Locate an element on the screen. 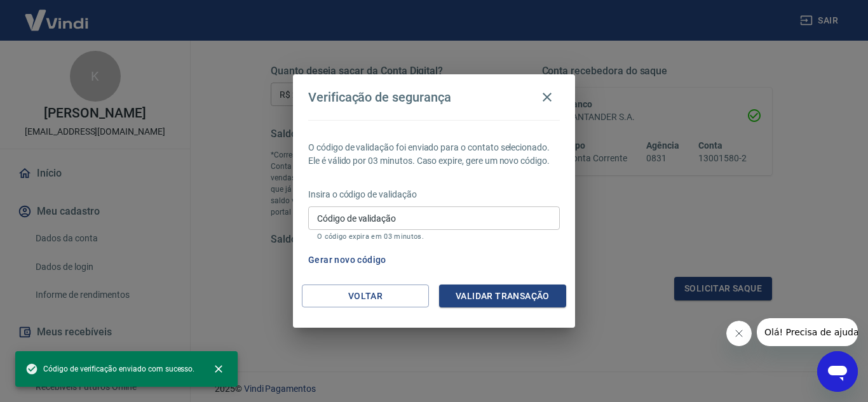 The width and height of the screenshot is (868, 402). p: O código de validação foi enviado para o contato selecionado. Ele é válido por 03 minutos. Caso e... is located at coordinates (434, 155).